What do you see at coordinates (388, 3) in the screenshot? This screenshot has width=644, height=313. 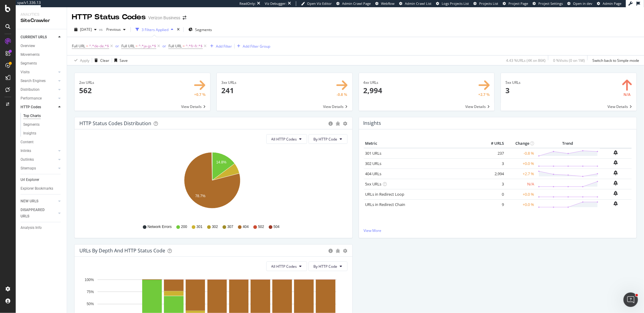 I see `span: Webflow` at bounding box center [388, 3].